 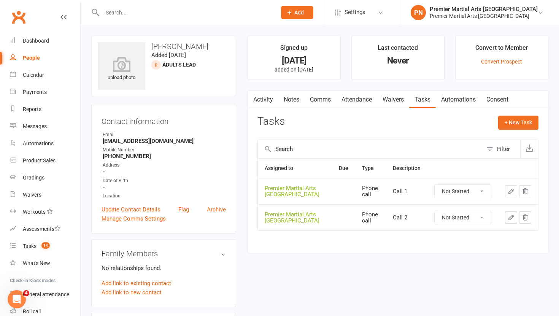 I want to click on div: Waivers, so click(x=32, y=195).